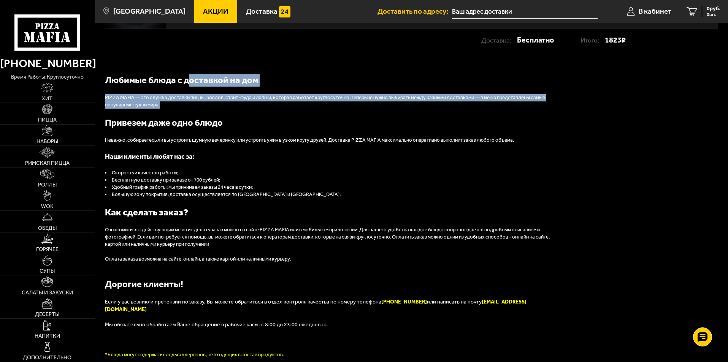  What do you see at coordinates (333, 140) in the screenshot?
I see `p: Неважно, собираетесь ли вы устроить шумную вечеринку или устроить ужин в узком кругу друзей. Дост...` at bounding box center [333, 140].